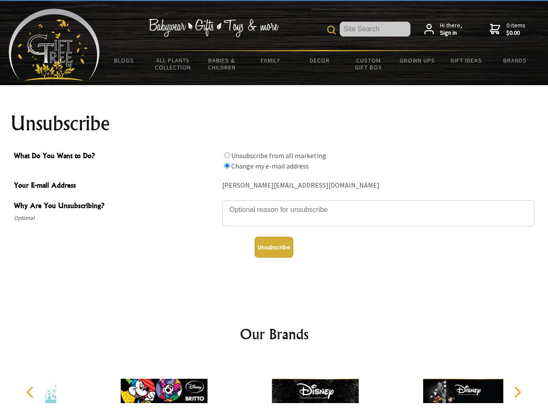 The image size is (548, 417). Describe the element at coordinates (173, 64) in the screenshot. I see `a: All Plants Collection` at that location.